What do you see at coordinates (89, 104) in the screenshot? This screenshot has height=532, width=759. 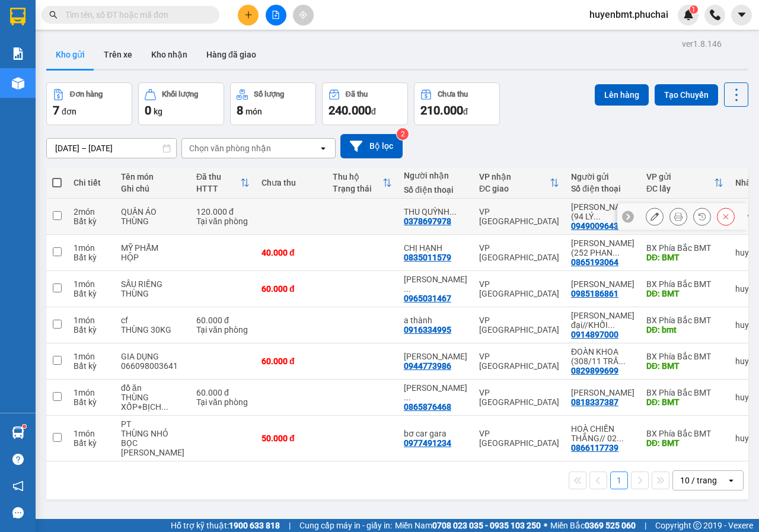 I see `button: Đơn hàng7đơn` at bounding box center [89, 104].